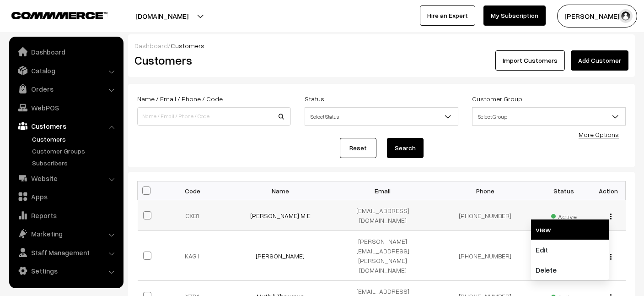 The width and height of the screenshot is (644, 296). What do you see at coordinates (59, 15) in the screenshot?
I see `img: COMMMERCE` at bounding box center [59, 15].